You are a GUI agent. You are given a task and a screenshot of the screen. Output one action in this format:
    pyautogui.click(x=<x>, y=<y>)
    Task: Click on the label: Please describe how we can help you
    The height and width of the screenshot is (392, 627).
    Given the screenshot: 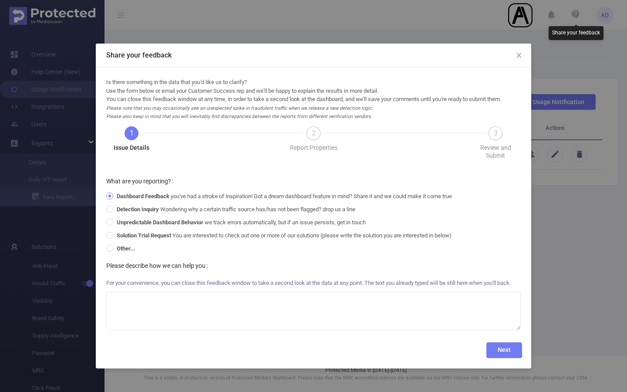 What is the action you would take?
    pyautogui.click(x=158, y=266)
    